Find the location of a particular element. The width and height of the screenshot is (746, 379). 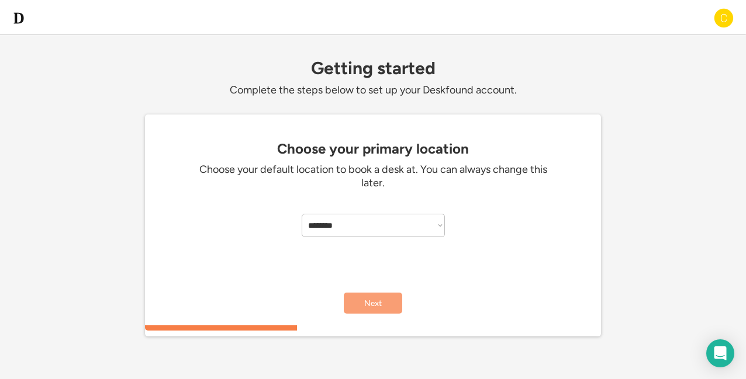

button: Next is located at coordinates (373, 303).